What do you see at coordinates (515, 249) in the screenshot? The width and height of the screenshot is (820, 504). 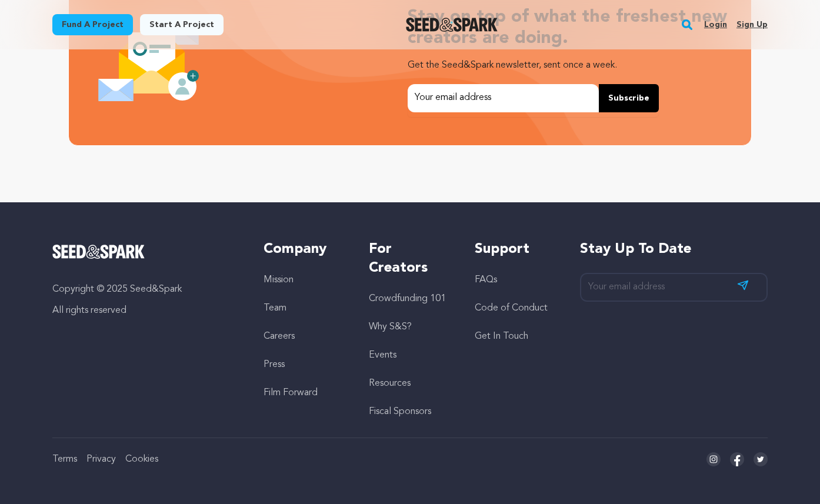 I see `h5: Support` at bounding box center [515, 249].